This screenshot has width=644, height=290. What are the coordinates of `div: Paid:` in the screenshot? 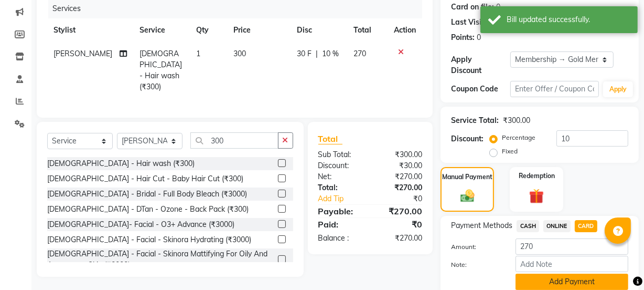 It's located at (341, 224).